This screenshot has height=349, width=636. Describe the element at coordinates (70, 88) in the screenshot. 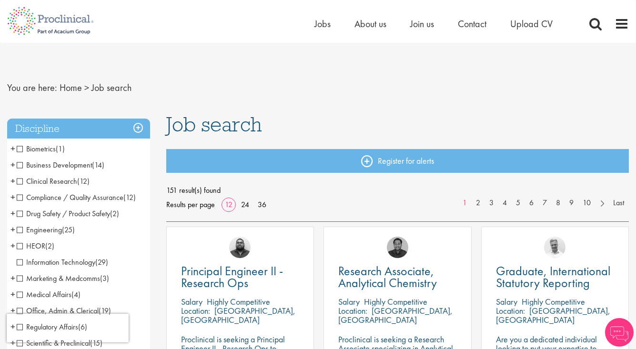

I see `a: breadcrumb link` at that location.